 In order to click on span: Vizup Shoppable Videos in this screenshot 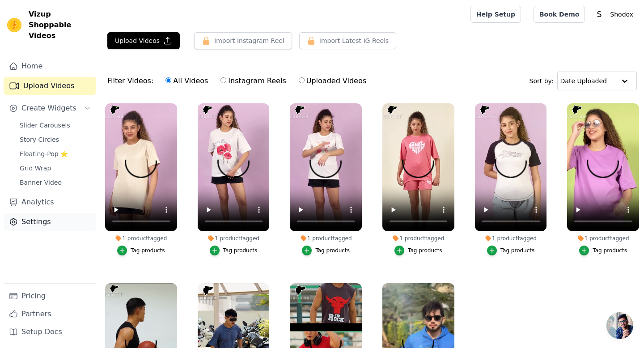, I will do `click(60, 25)`.